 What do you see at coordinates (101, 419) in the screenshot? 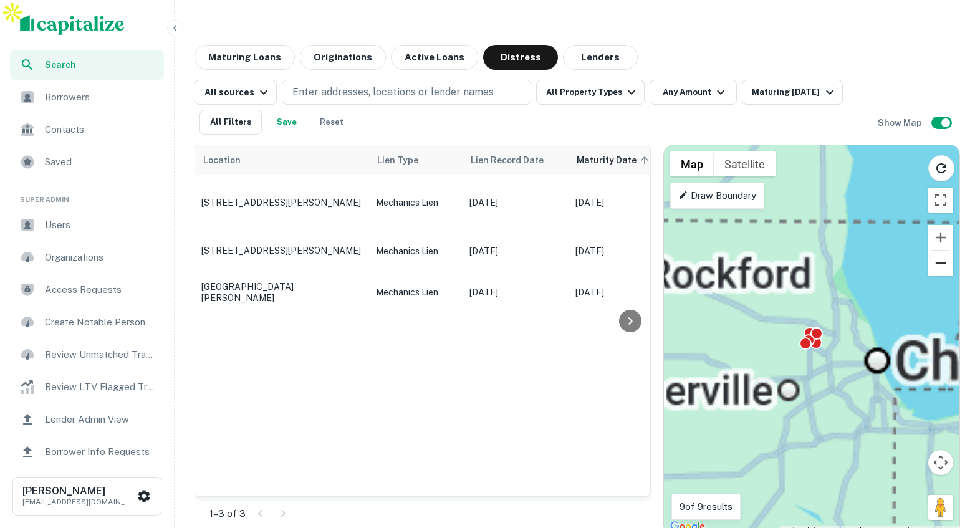
I see `span: Lender Admin View` at bounding box center [101, 419].